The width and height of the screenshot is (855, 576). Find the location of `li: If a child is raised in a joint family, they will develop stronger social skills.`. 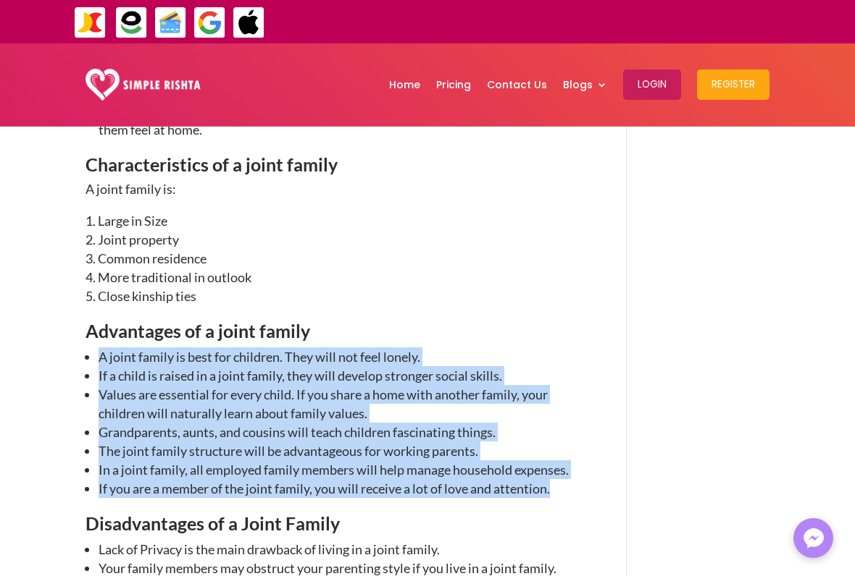

li: If a child is raised in a joint family, they will develop stronger social skills. is located at coordinates (343, 376).